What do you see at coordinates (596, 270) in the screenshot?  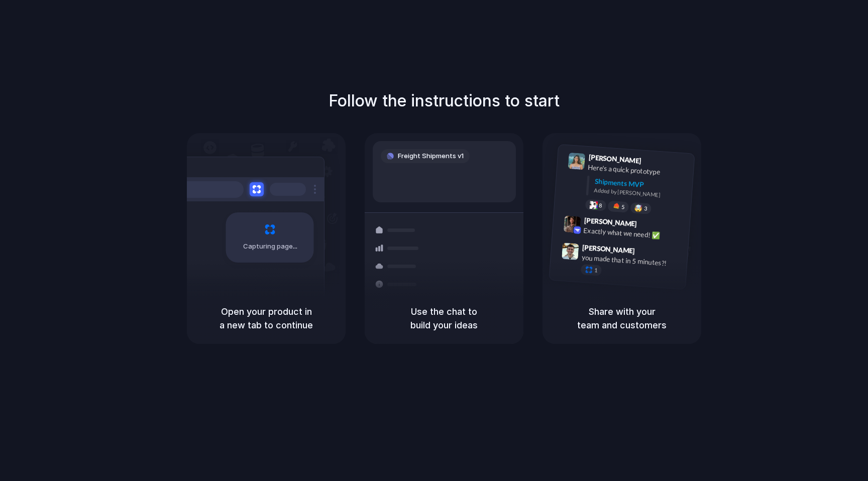 I see `span: 1` at bounding box center [596, 270].